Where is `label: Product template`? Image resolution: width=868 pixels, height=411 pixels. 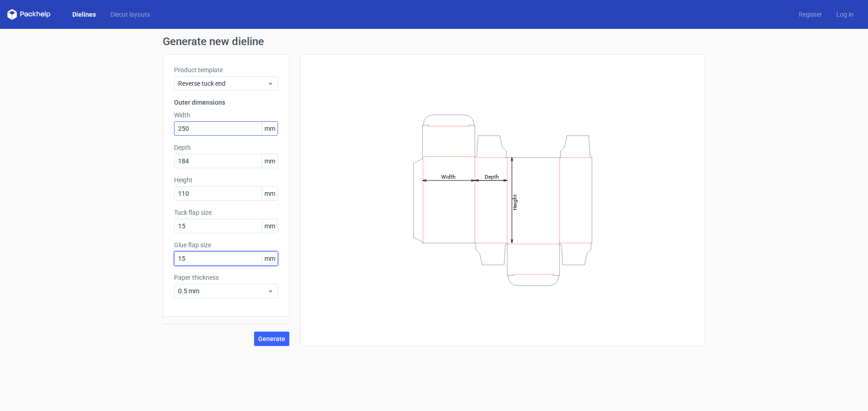 label: Product template is located at coordinates (226, 70).